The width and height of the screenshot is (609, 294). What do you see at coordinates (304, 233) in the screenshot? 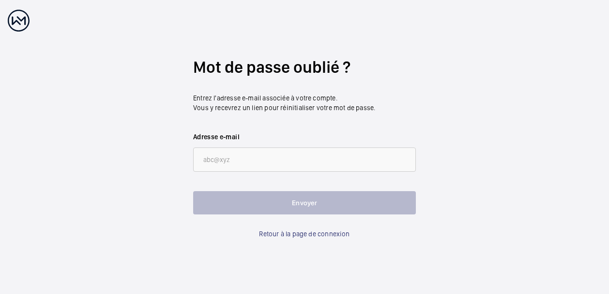
I see `a: Retour à la page de connexion` at bounding box center [304, 233].